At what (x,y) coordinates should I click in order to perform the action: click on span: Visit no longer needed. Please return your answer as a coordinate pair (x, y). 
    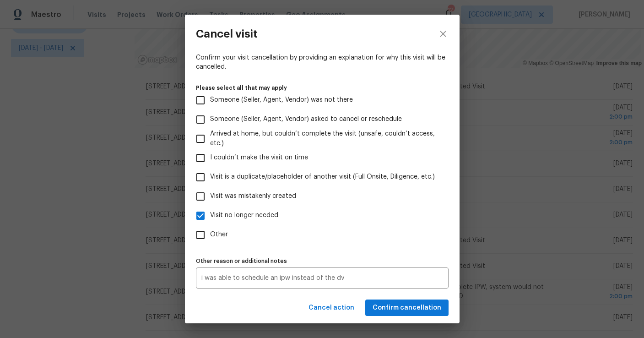
    Looking at the image, I should click on (244, 215).